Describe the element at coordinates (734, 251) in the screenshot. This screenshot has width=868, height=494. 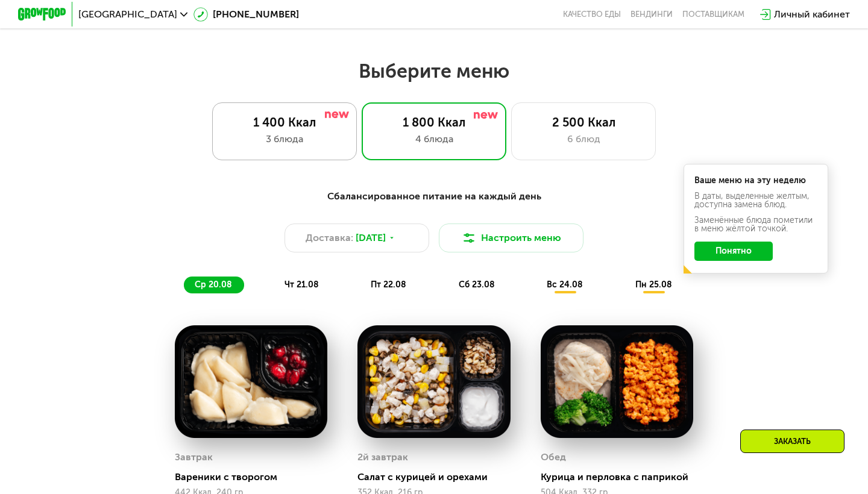
I see `button: Понятно` at that location.